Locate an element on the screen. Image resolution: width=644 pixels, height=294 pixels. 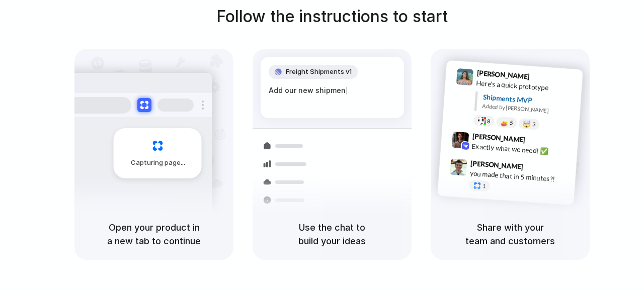
span: 9:42 AM is located at coordinates (538, 142).